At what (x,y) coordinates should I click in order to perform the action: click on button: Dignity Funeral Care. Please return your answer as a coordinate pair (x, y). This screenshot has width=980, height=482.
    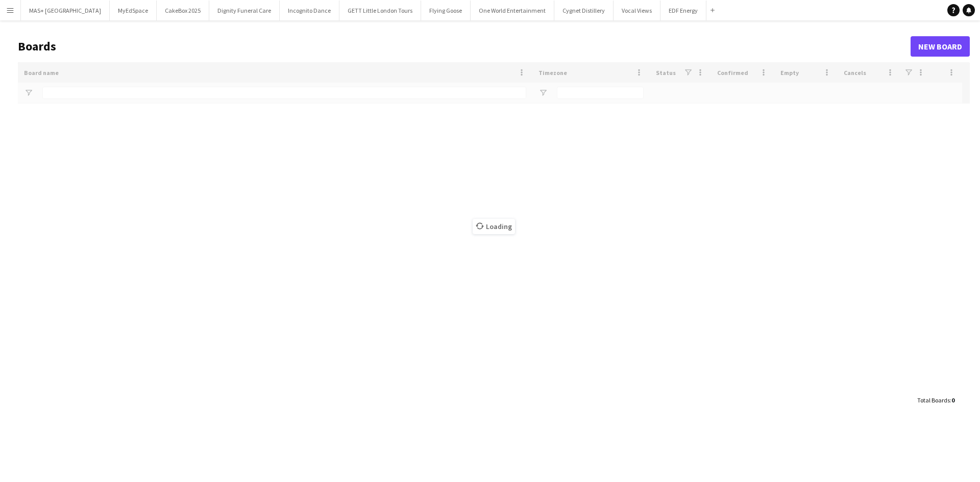
    Looking at the image, I should click on (245, 10).